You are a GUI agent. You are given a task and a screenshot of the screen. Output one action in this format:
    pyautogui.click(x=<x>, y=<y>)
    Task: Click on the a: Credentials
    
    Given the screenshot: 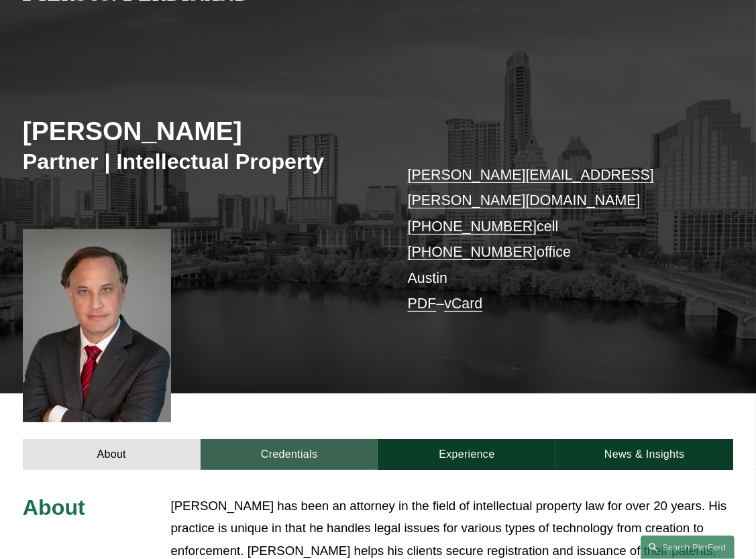 What is the action you would take?
    pyautogui.click(x=289, y=454)
    